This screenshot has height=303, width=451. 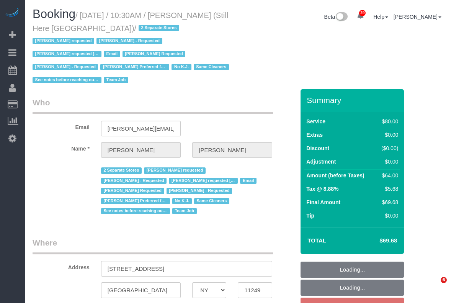 What do you see at coordinates (314, 135) in the screenshot?
I see `label: Extras` at bounding box center [314, 135].